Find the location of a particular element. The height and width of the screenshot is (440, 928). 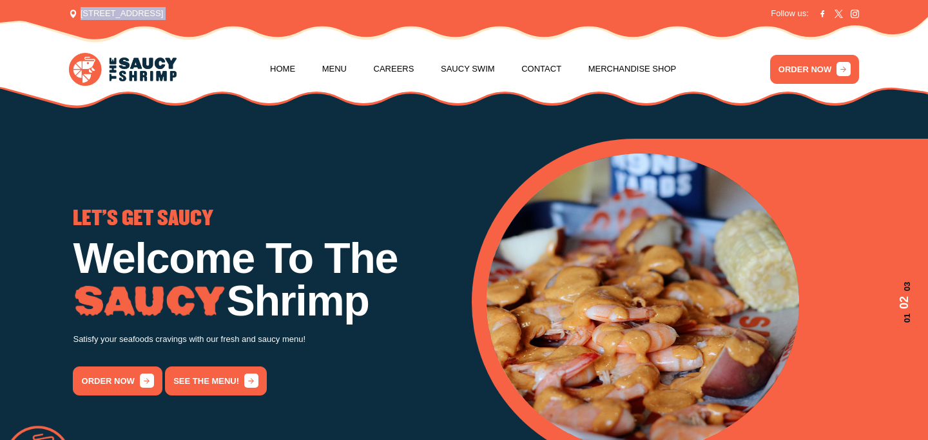

span: LET'S GET SAUCY is located at coordinates (143, 219).